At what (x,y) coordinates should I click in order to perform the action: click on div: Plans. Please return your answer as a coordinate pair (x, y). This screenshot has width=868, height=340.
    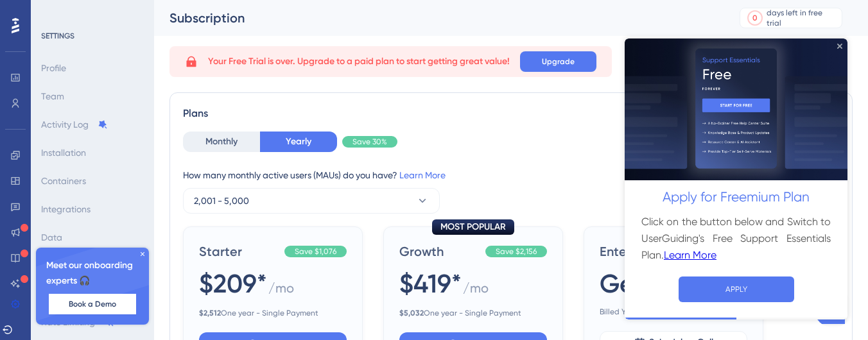
    Looking at the image, I should click on (511, 114).